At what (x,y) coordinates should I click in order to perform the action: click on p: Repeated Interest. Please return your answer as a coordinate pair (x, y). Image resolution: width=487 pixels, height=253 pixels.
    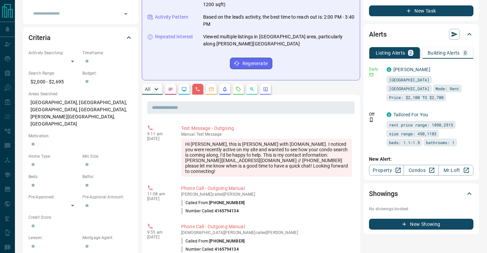
    Looking at the image, I should click on (174, 37).